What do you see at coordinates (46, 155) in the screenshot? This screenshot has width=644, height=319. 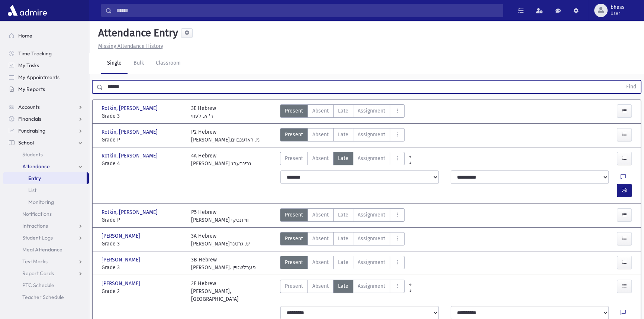 I see `a: Students` at bounding box center [46, 155].